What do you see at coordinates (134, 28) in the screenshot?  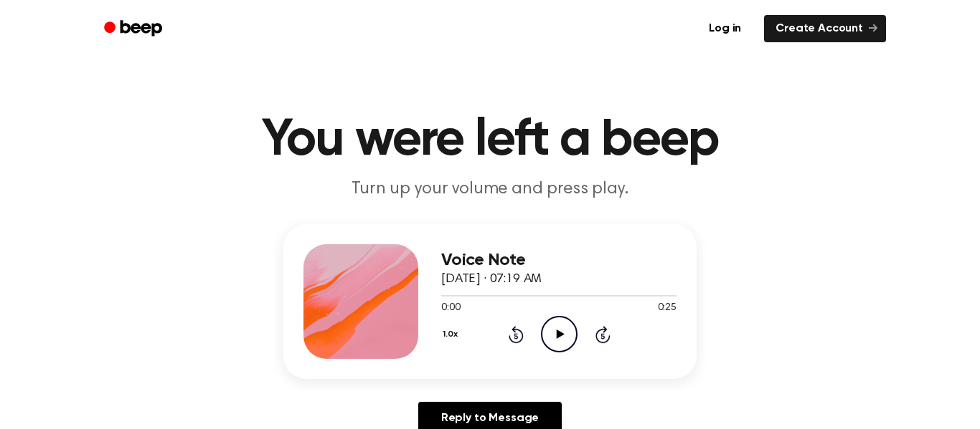 I see `a: Beep` at bounding box center [134, 28].